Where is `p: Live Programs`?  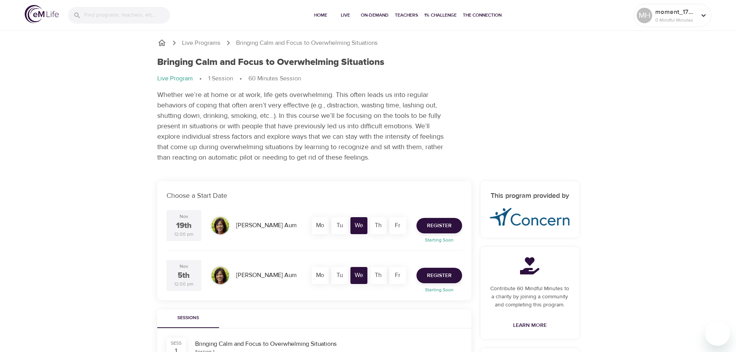
p: Live Programs is located at coordinates (201, 43).